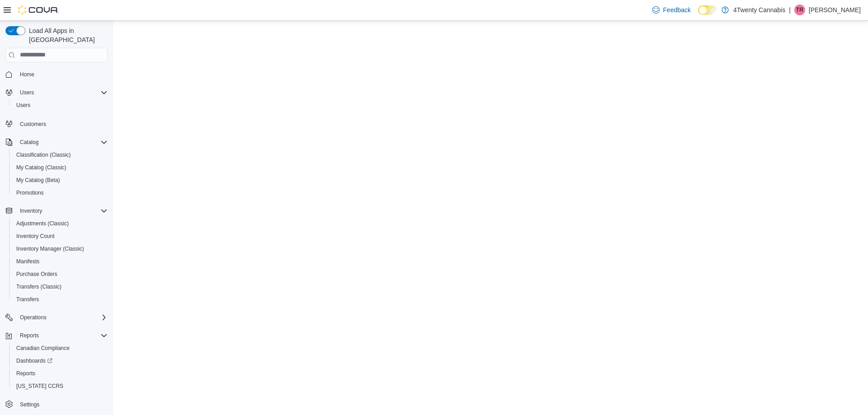 The image size is (868, 415). What do you see at coordinates (33, 124) in the screenshot?
I see `a: Customers` at bounding box center [33, 124].